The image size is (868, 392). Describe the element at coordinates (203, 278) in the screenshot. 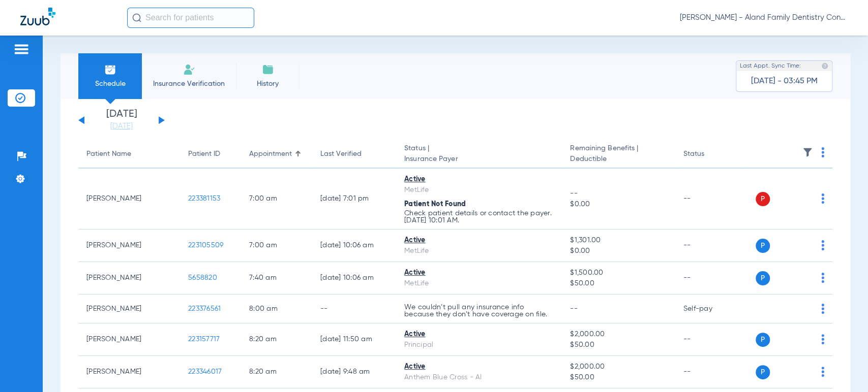

I see `span: 5658820` at that location.